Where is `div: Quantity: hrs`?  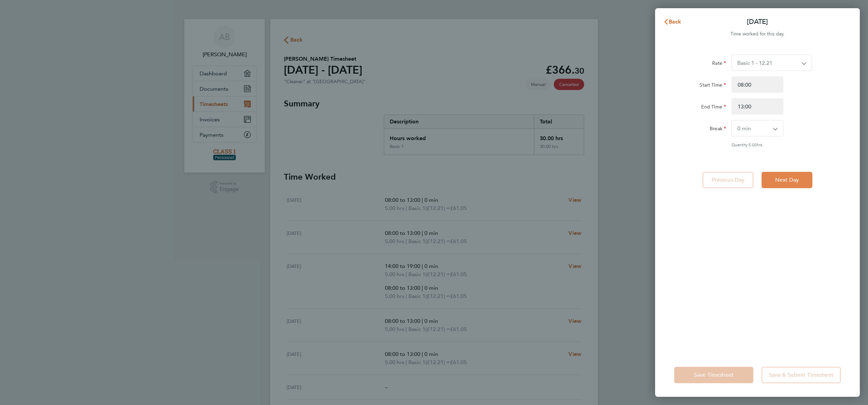 div: Quantity: hrs is located at coordinates (772, 145).